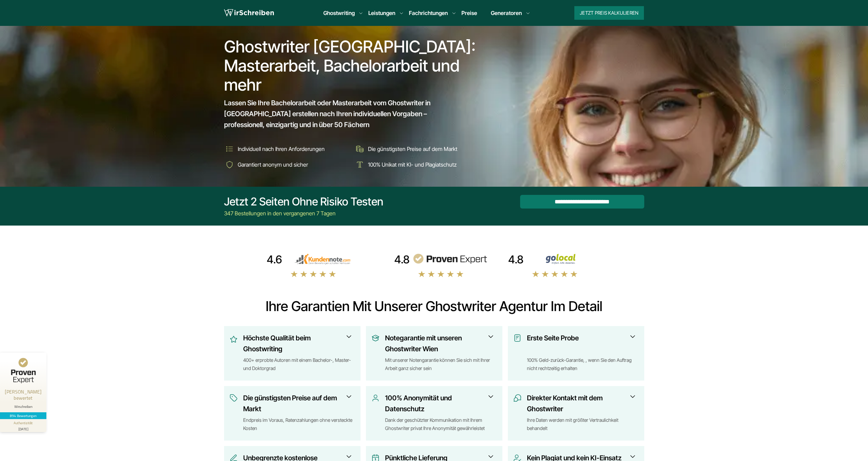 The width and height of the screenshot is (868, 461). I want to click on li: Individuell nach Ihren Anforderungen, so click(287, 149).